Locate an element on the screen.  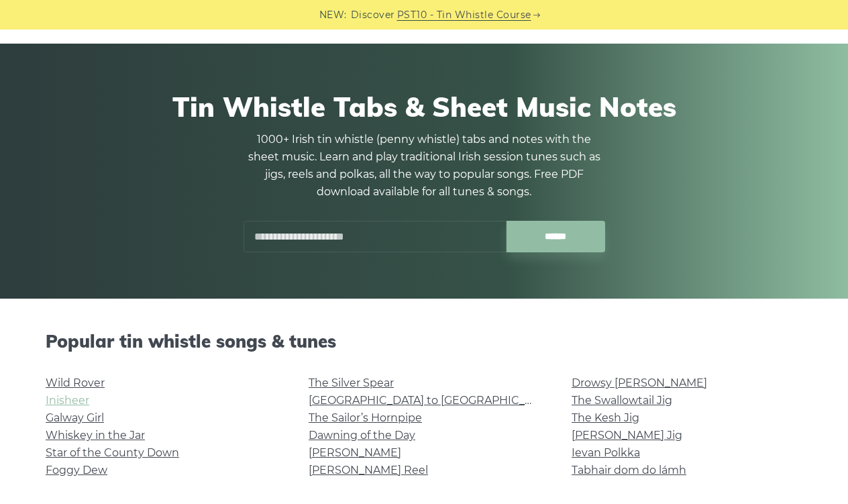
a: Galway Girl is located at coordinates (75, 417).